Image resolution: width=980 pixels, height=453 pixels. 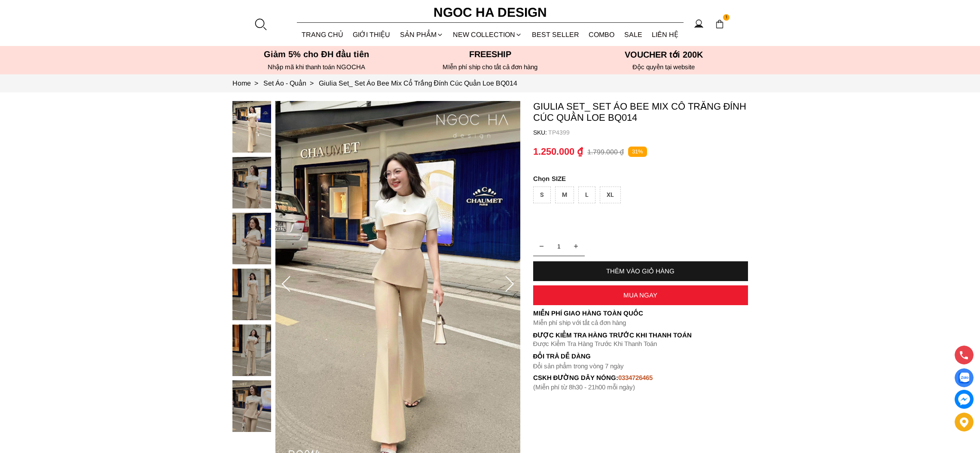 I want to click on p: TP4399, so click(x=648, y=132).